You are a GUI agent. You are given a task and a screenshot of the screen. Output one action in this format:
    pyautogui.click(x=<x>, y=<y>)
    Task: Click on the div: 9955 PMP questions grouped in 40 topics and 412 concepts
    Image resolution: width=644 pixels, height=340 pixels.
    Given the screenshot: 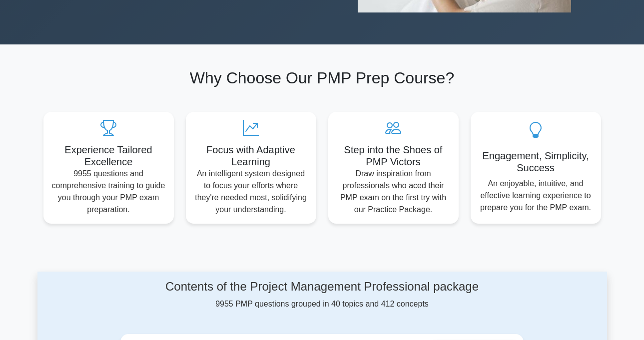 What is the action you would take?
    pyautogui.click(x=322, y=294)
    